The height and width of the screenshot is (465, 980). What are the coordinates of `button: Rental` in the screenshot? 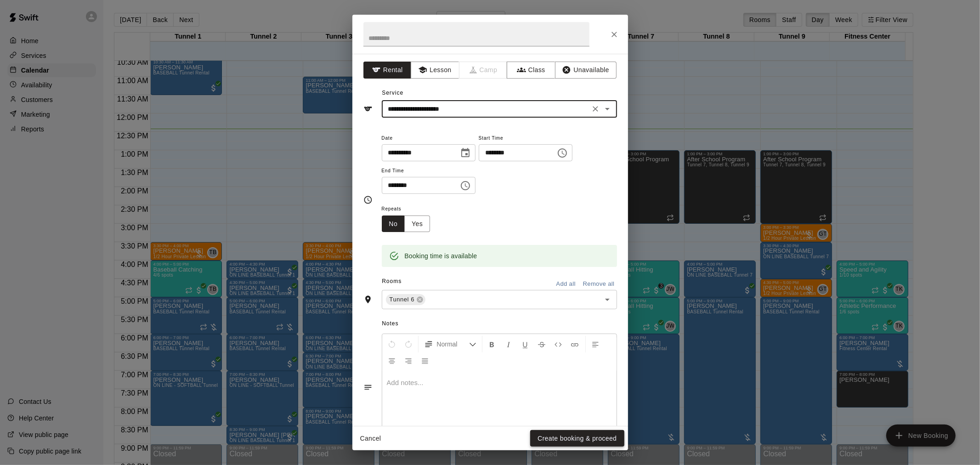 It's located at (387, 70).